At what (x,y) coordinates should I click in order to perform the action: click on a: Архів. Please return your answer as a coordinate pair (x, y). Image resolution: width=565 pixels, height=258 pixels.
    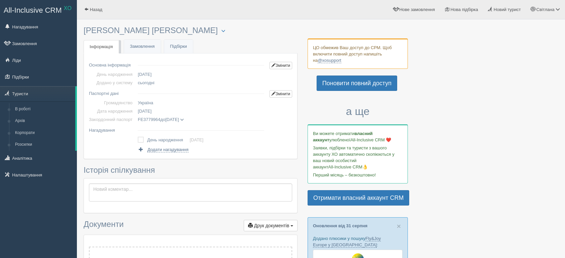
    Looking at the image, I should click on (43, 121).